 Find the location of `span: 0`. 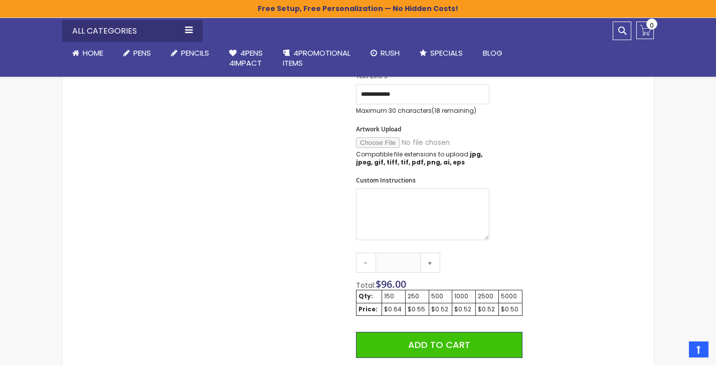

span: 0 is located at coordinates (652, 25).